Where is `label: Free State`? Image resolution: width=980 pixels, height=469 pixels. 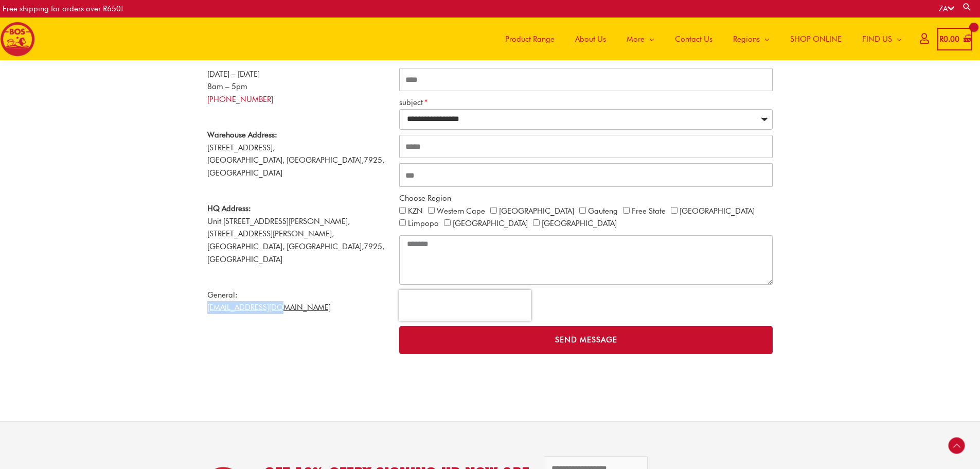 label: Free State is located at coordinates (649, 211).